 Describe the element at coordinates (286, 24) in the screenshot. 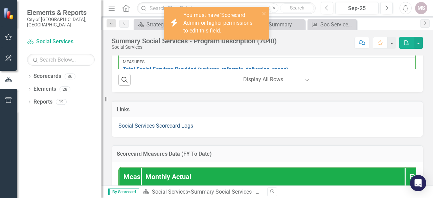

I see `div: Summary` at that location.